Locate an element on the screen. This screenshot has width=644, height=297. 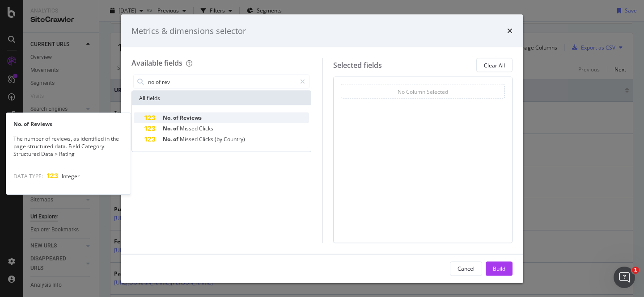
div: Available fields is located at coordinates (157, 63).